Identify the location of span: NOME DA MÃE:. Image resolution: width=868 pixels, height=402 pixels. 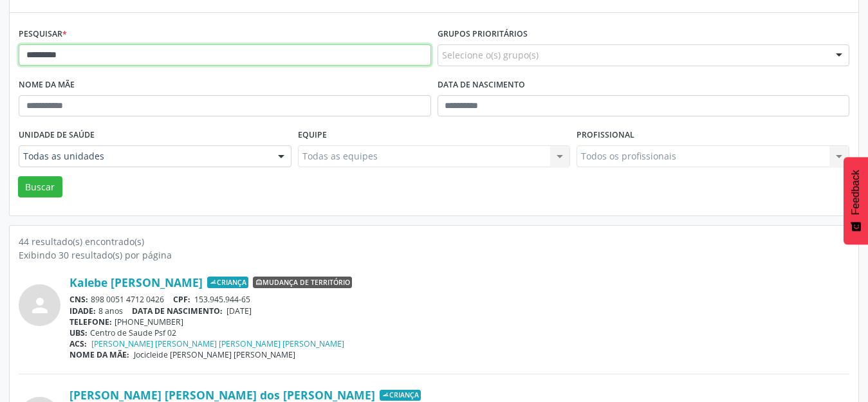
(99, 355).